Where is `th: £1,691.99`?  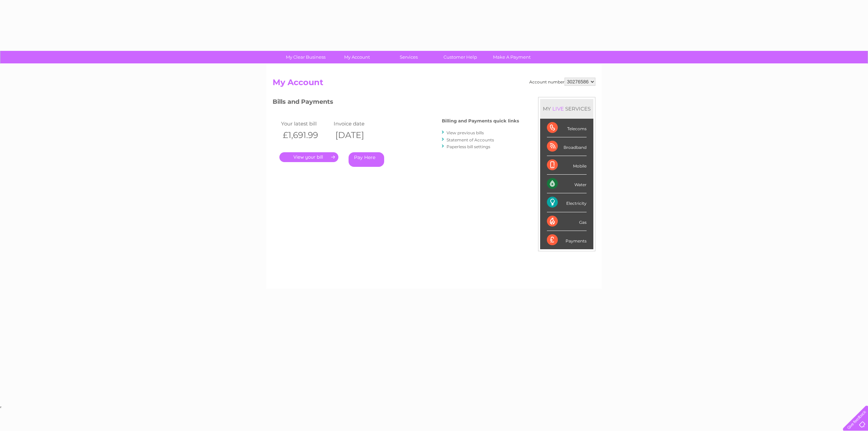 th: £1,691.99 is located at coordinates (305, 135).